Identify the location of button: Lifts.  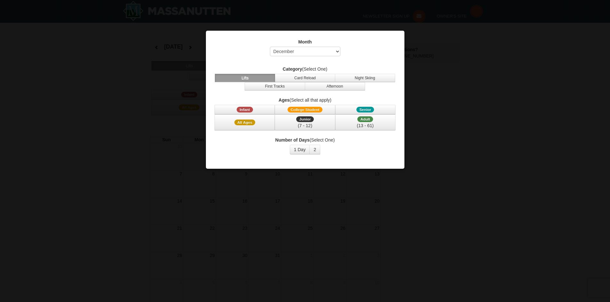
(245, 78).